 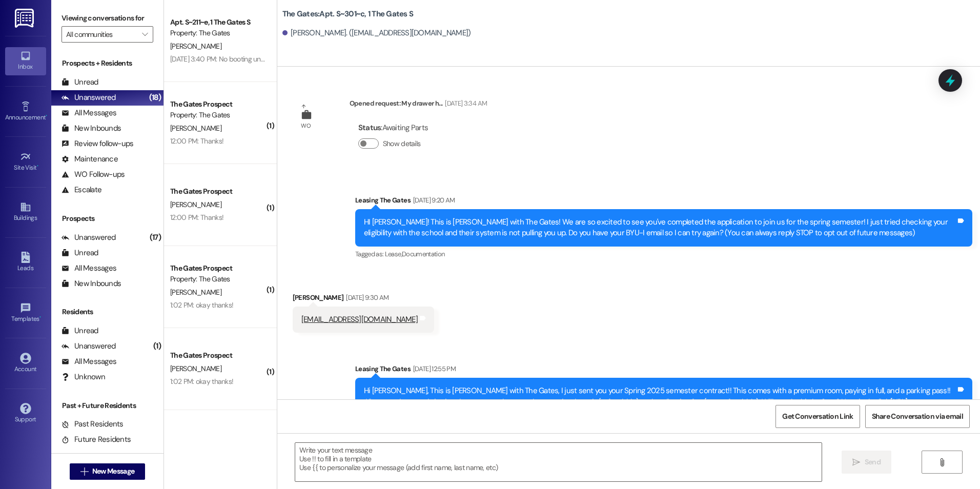 I want to click on div: Future Residents, so click(x=96, y=439).